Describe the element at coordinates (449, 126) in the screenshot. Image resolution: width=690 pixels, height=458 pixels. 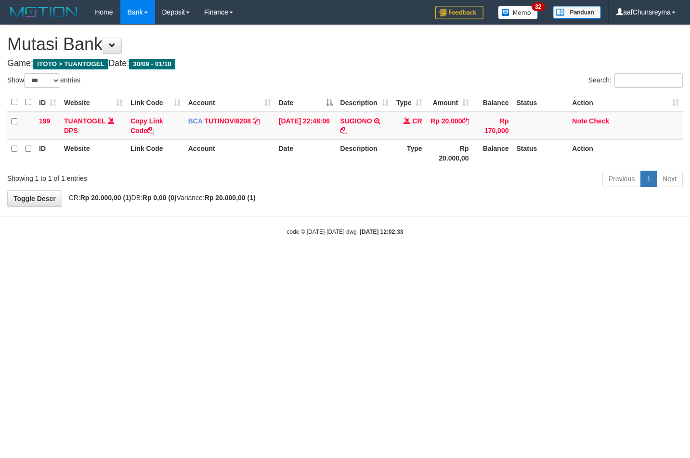
I see `td: Rp 20,000` at that location.